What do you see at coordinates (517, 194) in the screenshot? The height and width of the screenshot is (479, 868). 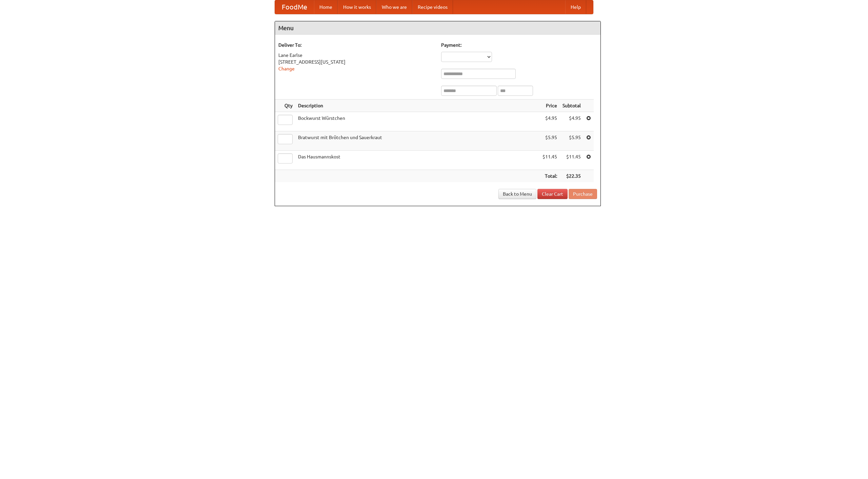 I see `a: Back to Menu` at bounding box center [517, 194].